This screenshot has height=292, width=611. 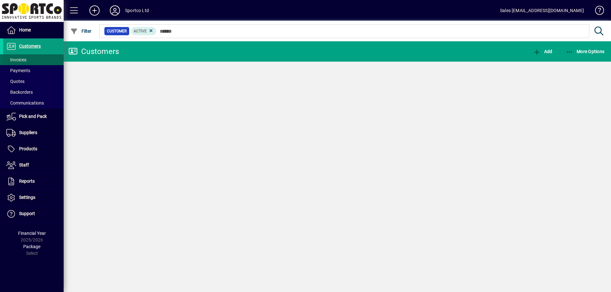 What do you see at coordinates (81, 31) in the screenshot?
I see `span: Filter` at bounding box center [81, 31].